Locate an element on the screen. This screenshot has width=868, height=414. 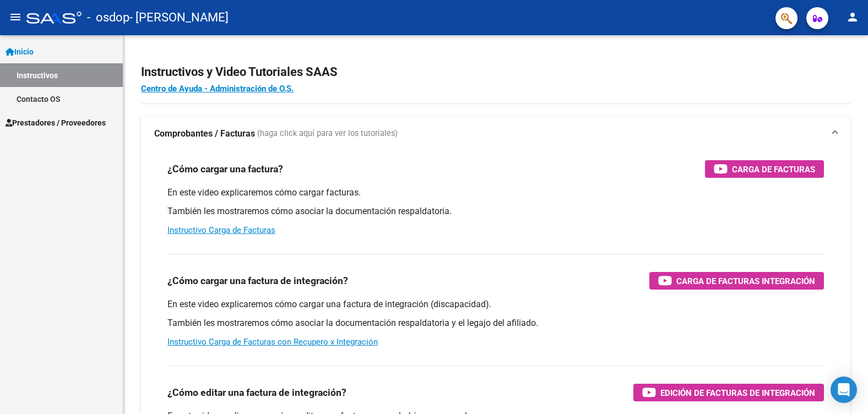
mat-icon: menu is located at coordinates (15, 17).